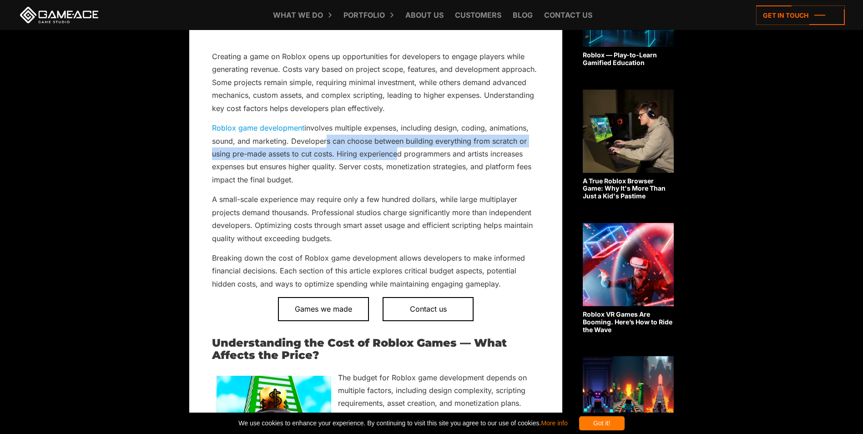 The width and height of the screenshot is (863, 434). I want to click on div: Got it!, so click(602, 423).